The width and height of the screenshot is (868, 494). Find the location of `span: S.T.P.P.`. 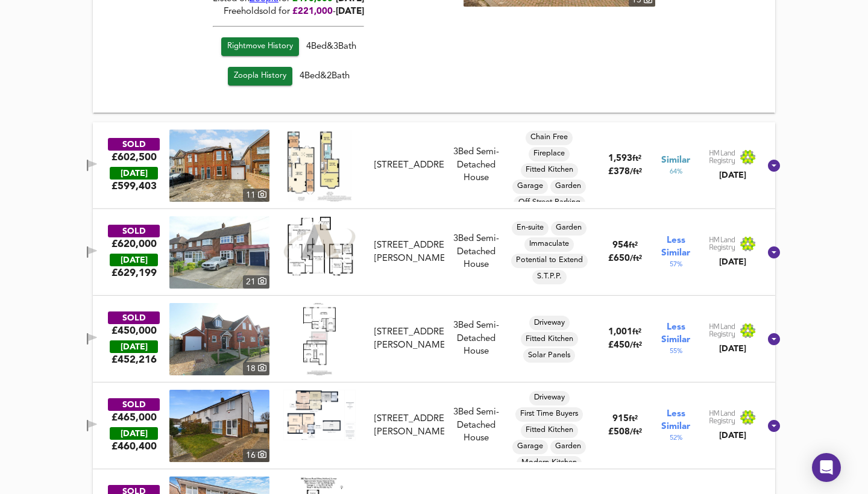

span: S.T.P.P. is located at coordinates (550, 277).